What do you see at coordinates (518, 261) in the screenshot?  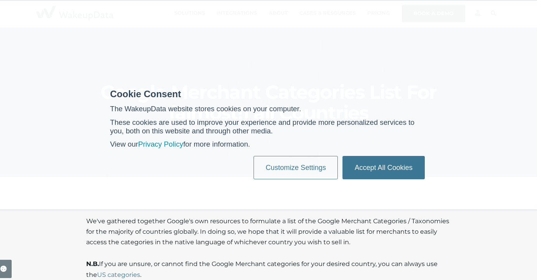 I see `div: Chat Widget` at bounding box center [518, 261].